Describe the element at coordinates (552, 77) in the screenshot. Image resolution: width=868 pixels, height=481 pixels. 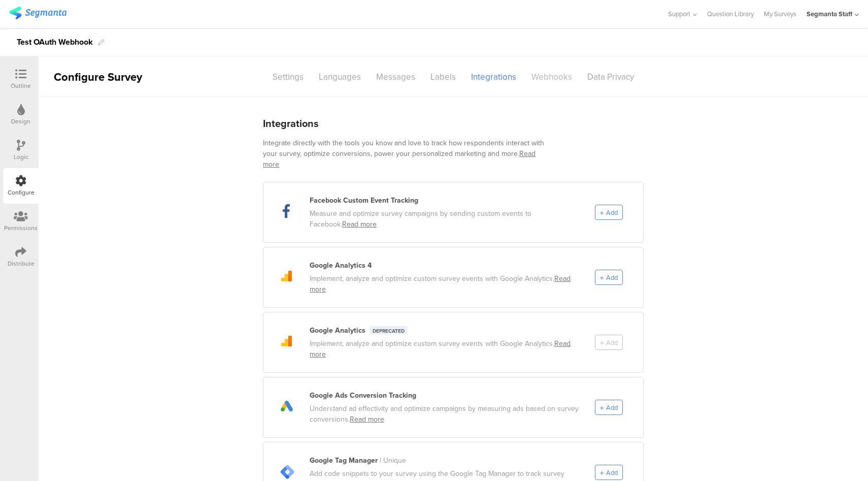
I see `div: Webhooks` at that location.